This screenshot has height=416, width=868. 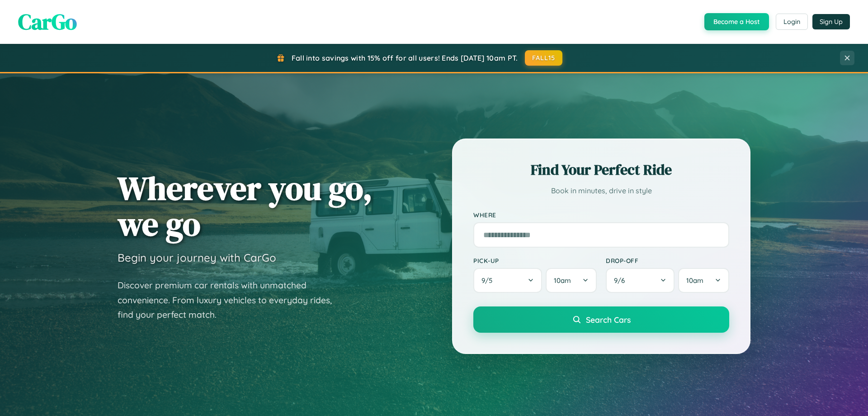 What do you see at coordinates (601, 320) in the screenshot?
I see `button: Search Cars` at bounding box center [601, 320].